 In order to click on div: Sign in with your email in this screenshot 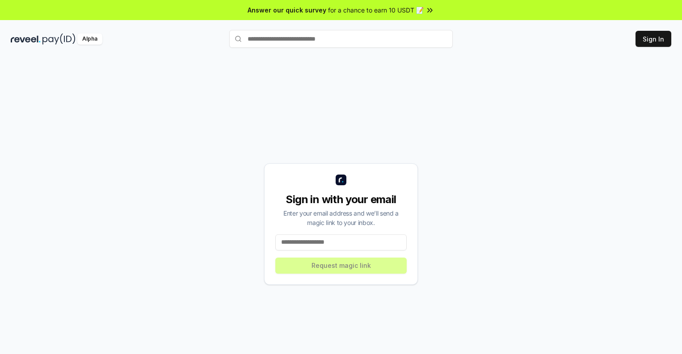, I will do `click(341, 200)`.